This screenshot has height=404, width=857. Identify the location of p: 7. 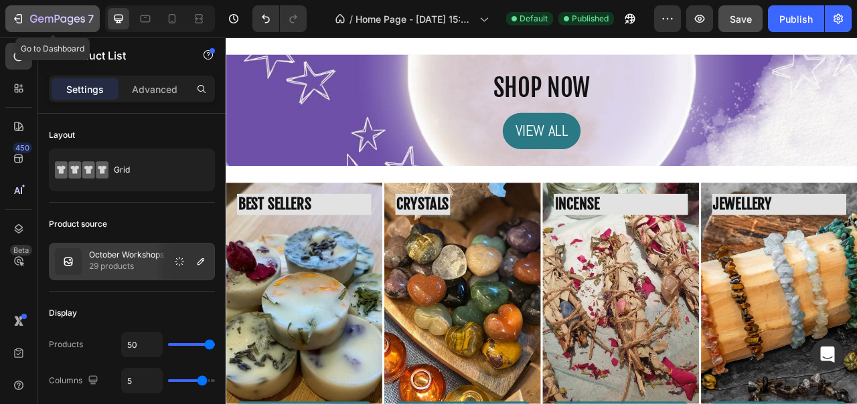
(90, 19).